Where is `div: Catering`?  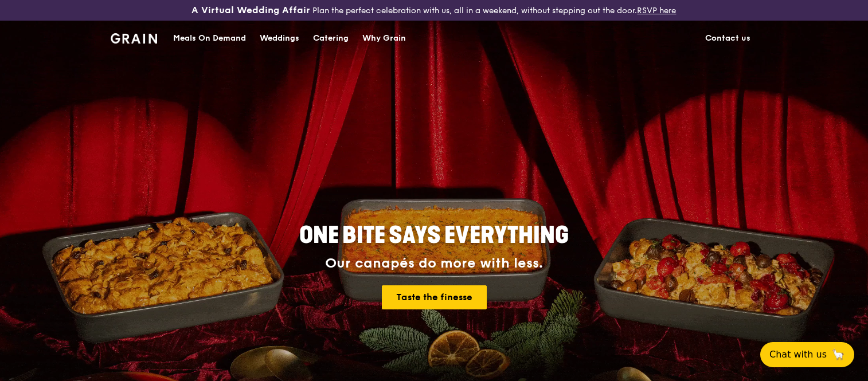 div: Catering is located at coordinates (331, 39).